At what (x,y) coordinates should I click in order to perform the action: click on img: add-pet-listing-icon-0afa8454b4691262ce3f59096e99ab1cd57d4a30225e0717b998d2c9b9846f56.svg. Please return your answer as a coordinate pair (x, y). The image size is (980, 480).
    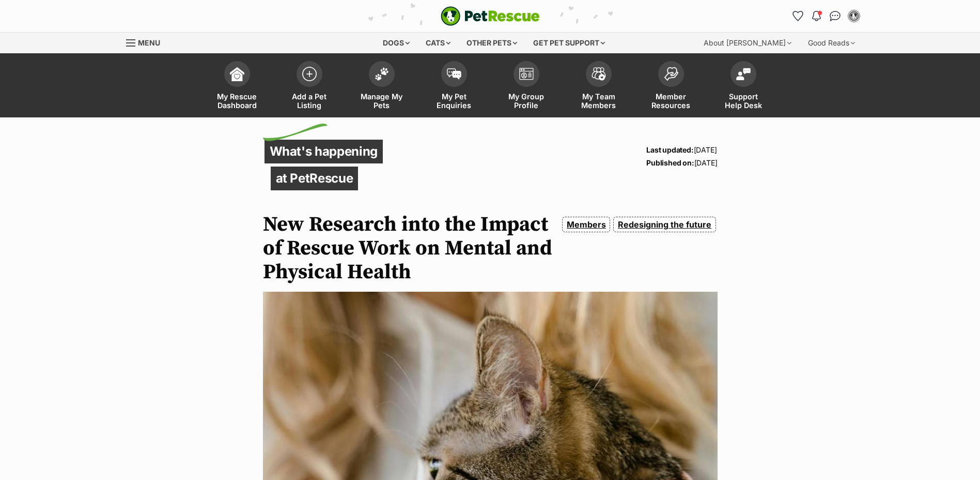
    Looking at the image, I should click on (309, 74).